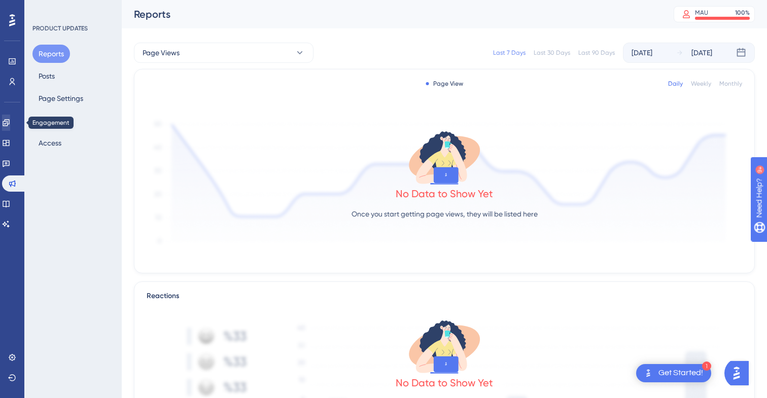 The width and height of the screenshot is (767, 398). What do you see at coordinates (675, 84) in the screenshot?
I see `div: Daily` at bounding box center [675, 84].